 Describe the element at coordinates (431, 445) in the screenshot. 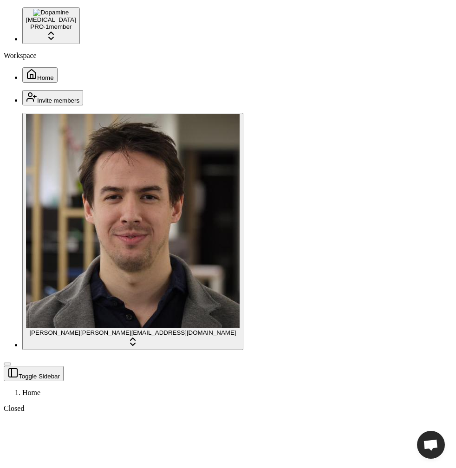

I see `div: Open chat` at that location.